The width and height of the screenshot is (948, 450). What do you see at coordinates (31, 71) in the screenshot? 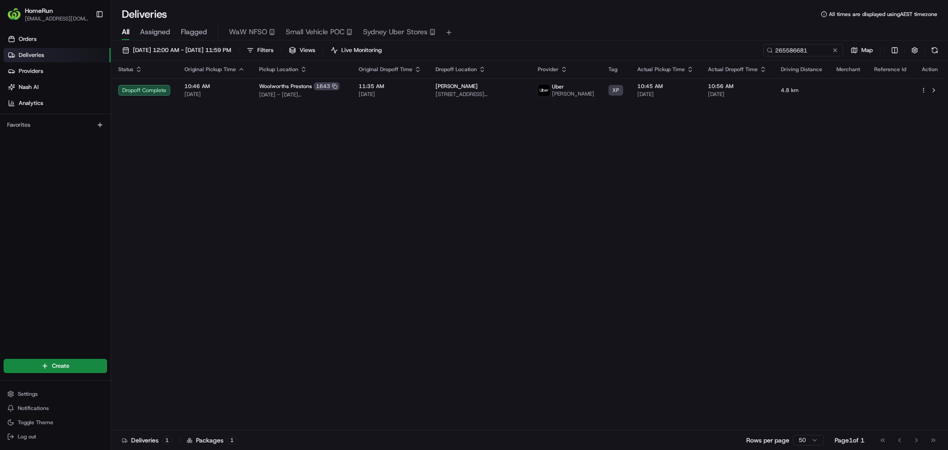
I see `span: Providers` at bounding box center [31, 71].